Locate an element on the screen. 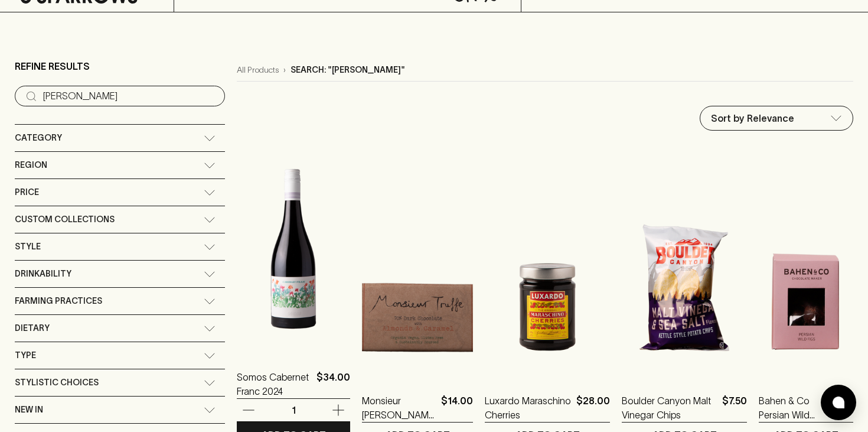 The width and height of the screenshot is (868, 432). span: Region is located at coordinates (31, 165).